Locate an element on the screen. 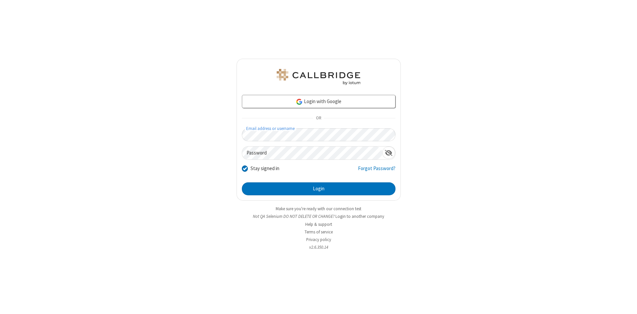 Image resolution: width=637 pixels, height=314 pixels. a: Forgot Password? is located at coordinates (377, 171).